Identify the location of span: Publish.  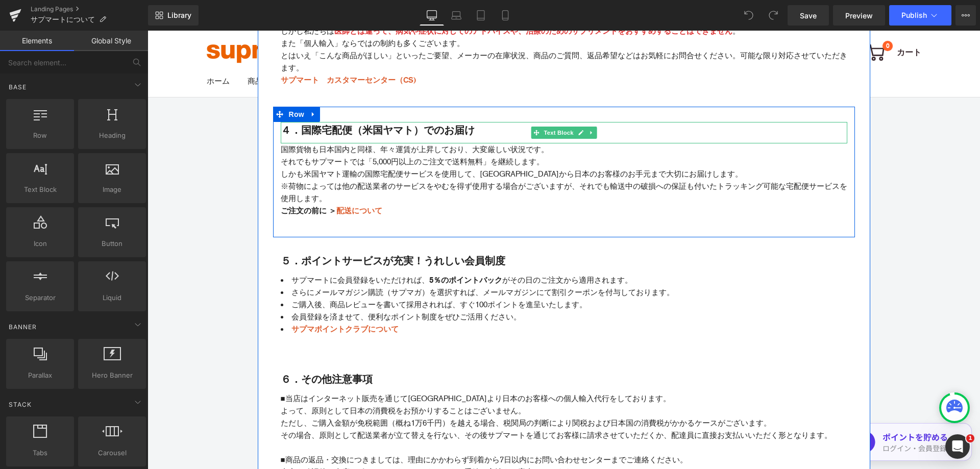
(914, 15).